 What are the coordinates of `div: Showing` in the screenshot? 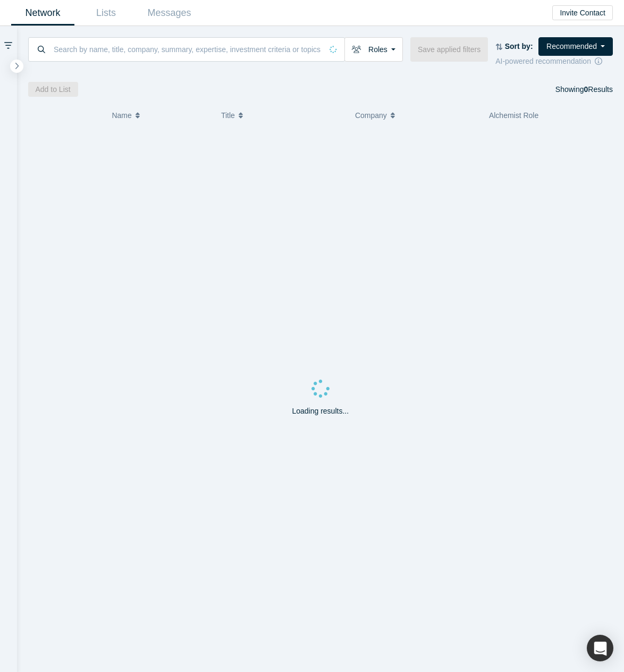 It's located at (584, 89).